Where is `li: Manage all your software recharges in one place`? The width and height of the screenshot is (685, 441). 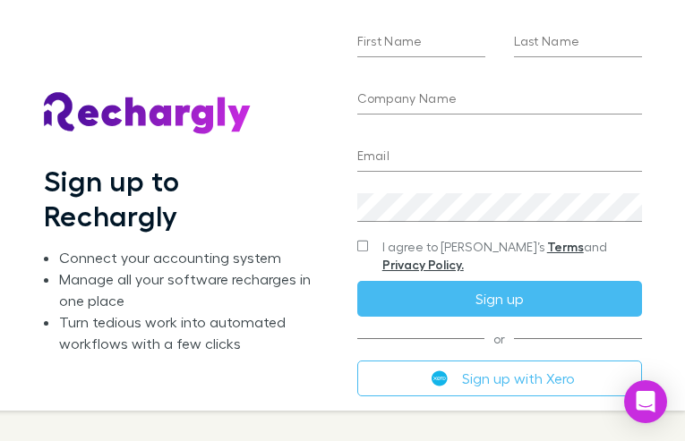 li: Manage all your software recharges in one place is located at coordinates (190, 290).